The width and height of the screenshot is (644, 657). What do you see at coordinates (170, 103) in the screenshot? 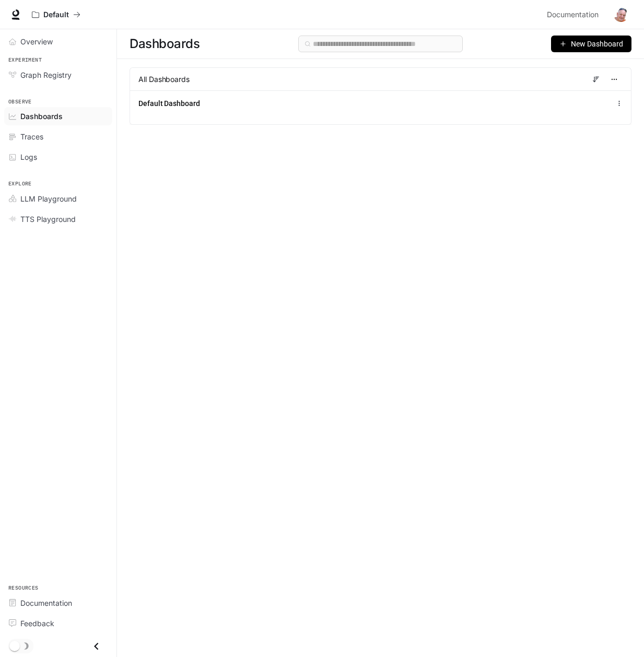
I see `a: Default Dashboard` at bounding box center [170, 103].